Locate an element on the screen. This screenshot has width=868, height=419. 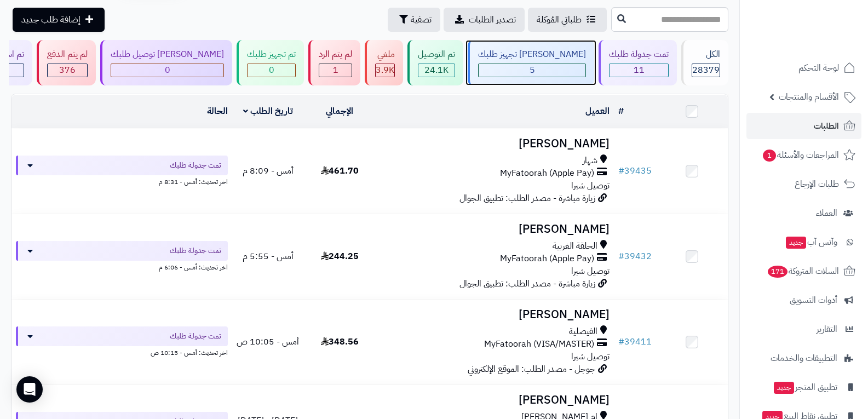
div: اخر تحديث: أمس - 6:06 م is located at coordinates (121, 266).